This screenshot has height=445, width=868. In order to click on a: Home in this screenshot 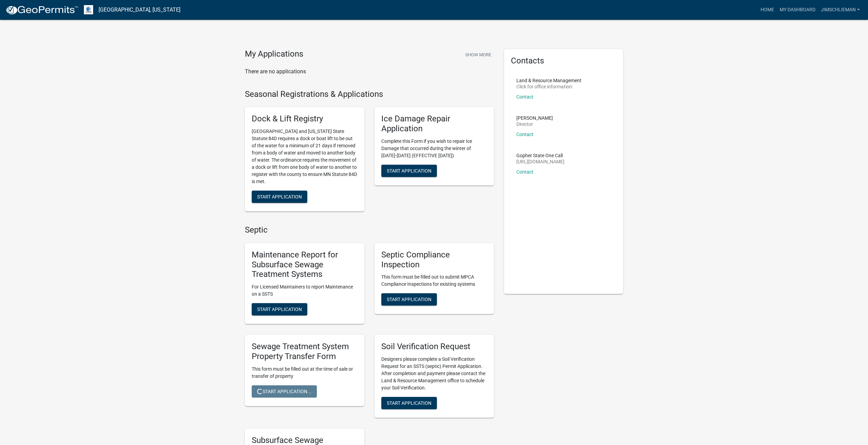, I will do `click(768, 10)`.